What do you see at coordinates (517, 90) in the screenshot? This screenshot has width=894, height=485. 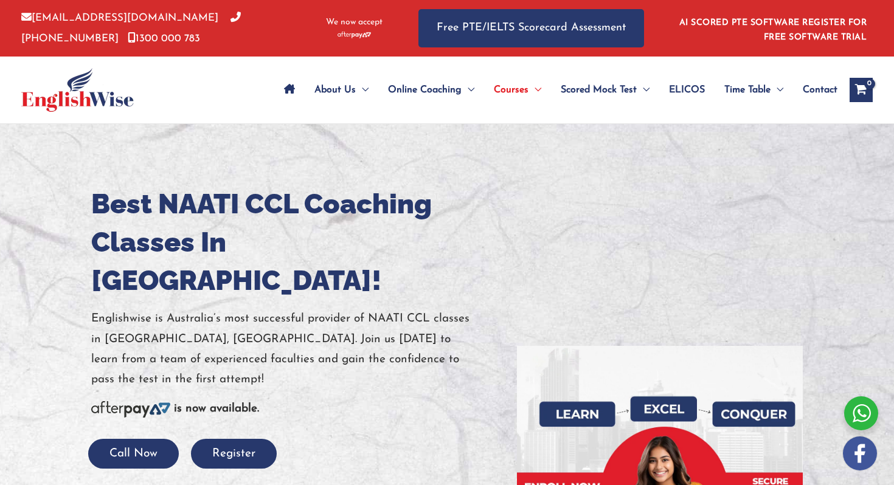 I see `a: CoursesMenu Toggle` at bounding box center [517, 90].